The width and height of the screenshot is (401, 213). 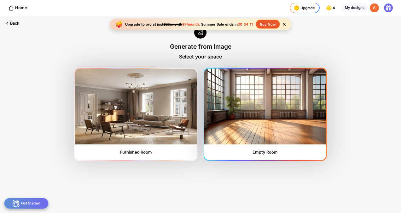 I want to click on div: Select your space, so click(x=201, y=56).